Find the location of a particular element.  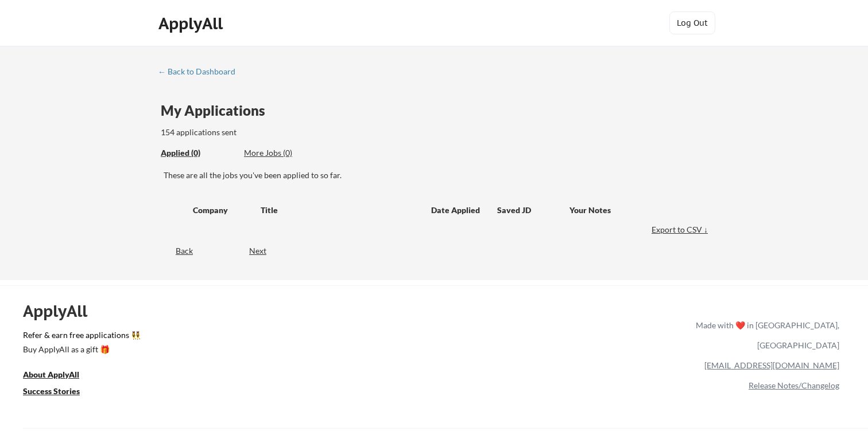

a: Refer & earn free applications 👯‍♀️ is located at coordinates (239, 337).